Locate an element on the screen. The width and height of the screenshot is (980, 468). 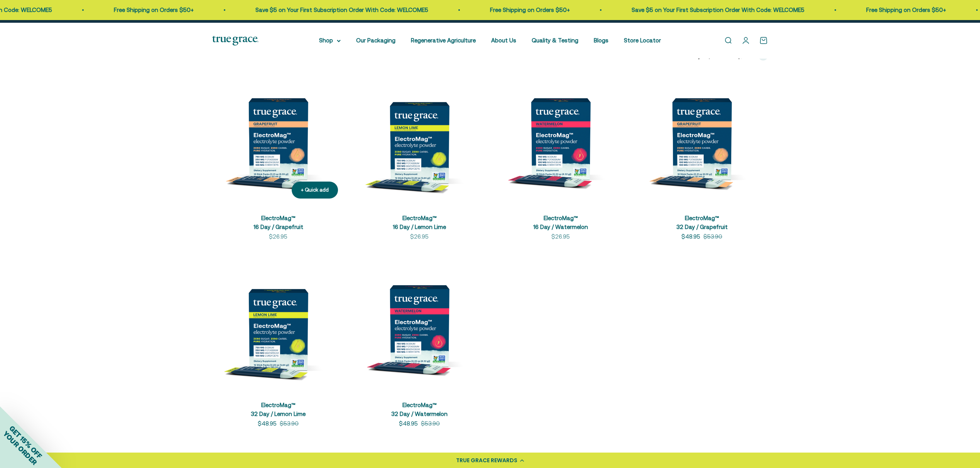
a: Quality & Testing is located at coordinates (555, 40).